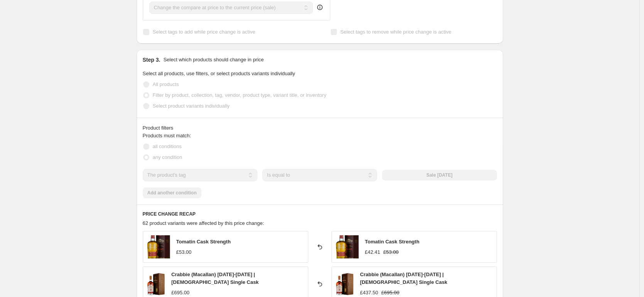  I want to click on span: Select all products, use filters, or select products variants individually, so click(219, 73).